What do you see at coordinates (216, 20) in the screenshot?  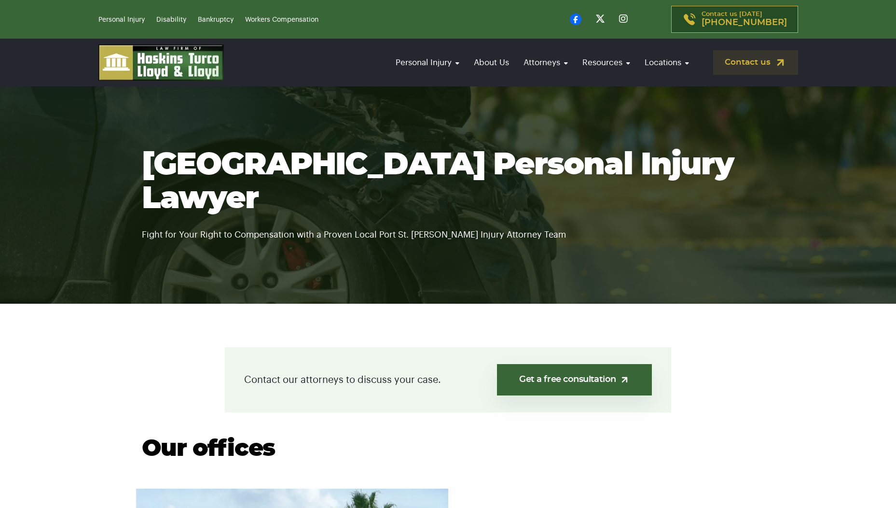 I see `a: Bankruptcy` at bounding box center [216, 20].